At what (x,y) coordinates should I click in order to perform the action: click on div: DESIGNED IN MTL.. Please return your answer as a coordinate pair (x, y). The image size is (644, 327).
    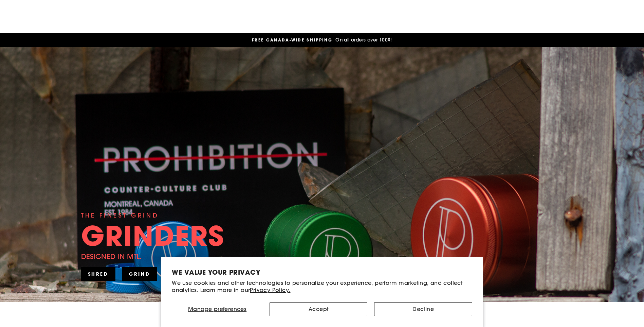
    Looking at the image, I should click on (111, 256).